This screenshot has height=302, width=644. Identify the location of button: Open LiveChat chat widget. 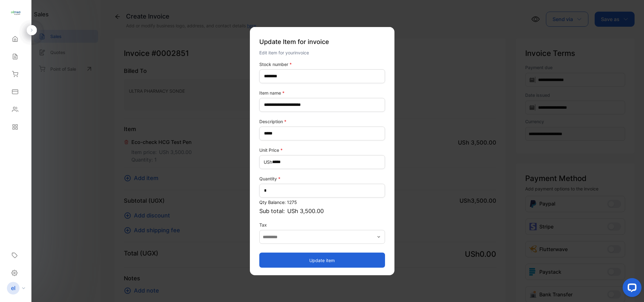
(14, 12).